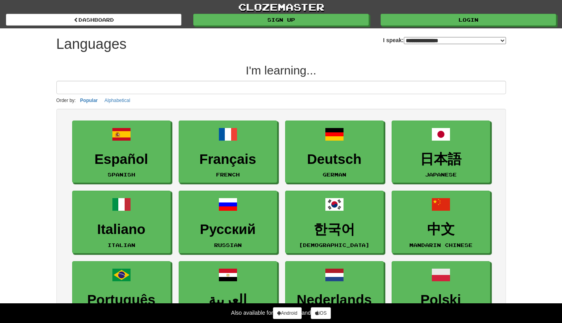  I want to click on h2: I'm learning..., so click(281, 70).